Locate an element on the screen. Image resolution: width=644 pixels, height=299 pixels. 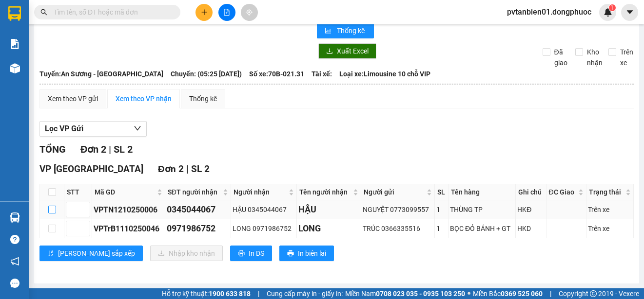
div: VPTrB1110250046 is located at coordinates (128, 229).